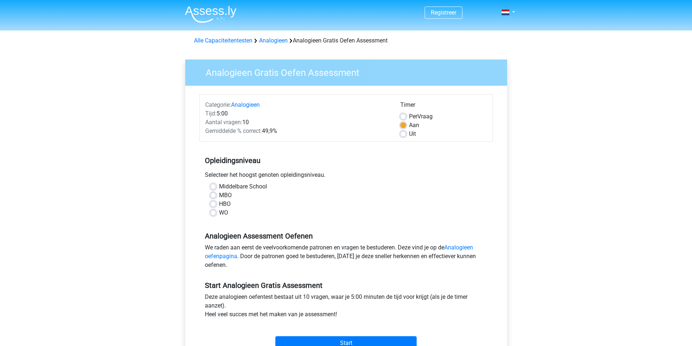  Describe the element at coordinates (211, 113) in the screenshot. I see `span: Tijd:` at that location.